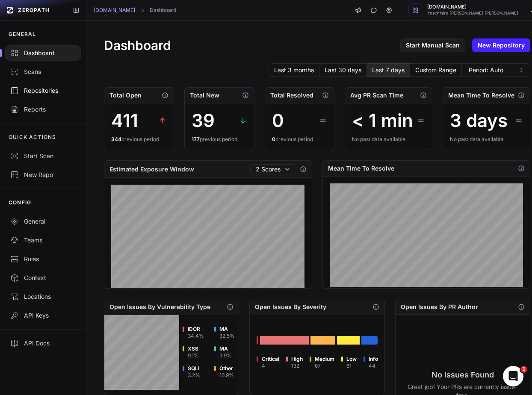  I want to click on h3: No Issues Found, so click(462, 375).